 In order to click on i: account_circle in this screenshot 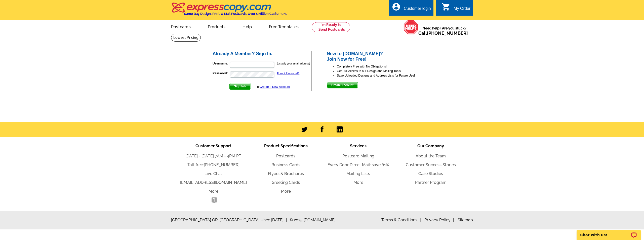, I will do `click(396, 7)`.